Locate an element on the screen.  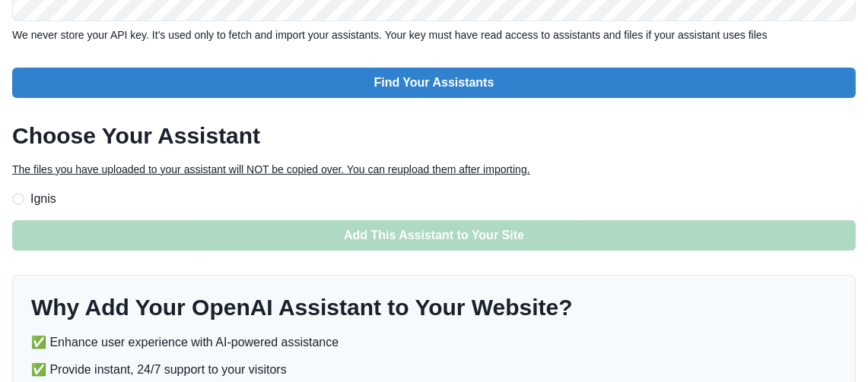
span: Ignis is located at coordinates (44, 199).